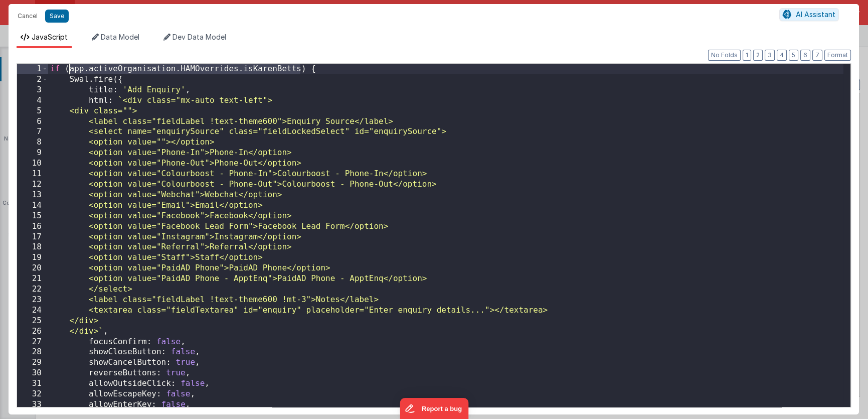  What do you see at coordinates (49, 36) in the screenshot?
I see `span: JavaScript` at bounding box center [49, 36].